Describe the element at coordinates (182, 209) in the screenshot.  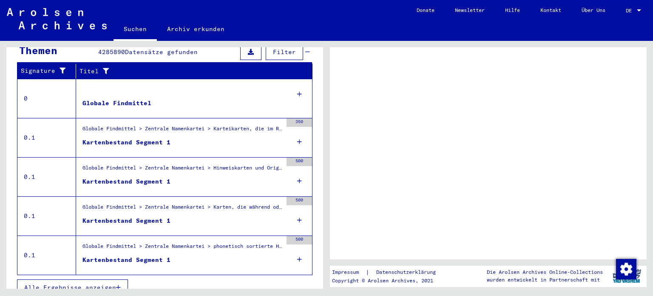
I see `div: Globale Findmittel > Zentrale Namenkartei > Karten, die während oder unmittelbar vor der sequenti...` at that location.